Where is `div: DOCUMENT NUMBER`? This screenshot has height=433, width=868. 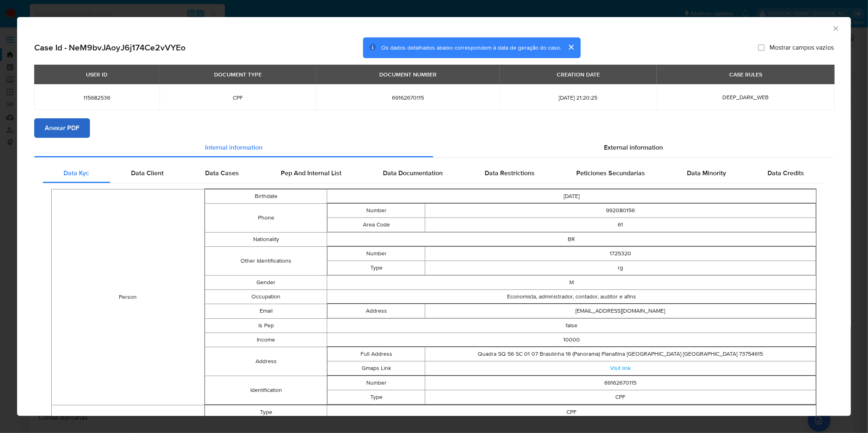
div: DOCUMENT NUMBER is located at coordinates (407, 75).